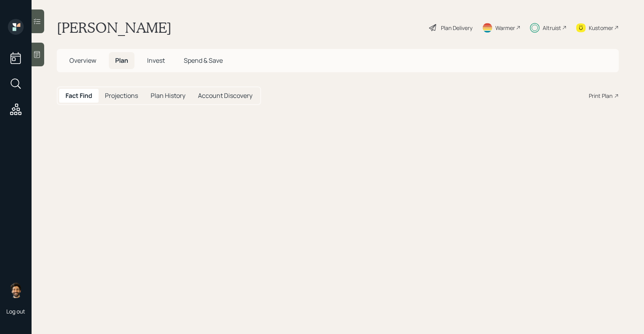  I want to click on div: Altruist, so click(551, 28).